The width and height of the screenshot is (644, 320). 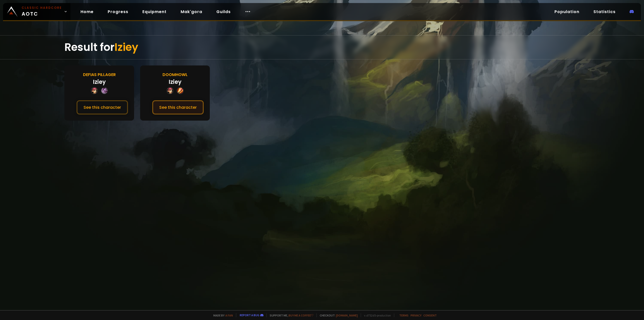 I want to click on span: Checkout, so click(x=337, y=315).